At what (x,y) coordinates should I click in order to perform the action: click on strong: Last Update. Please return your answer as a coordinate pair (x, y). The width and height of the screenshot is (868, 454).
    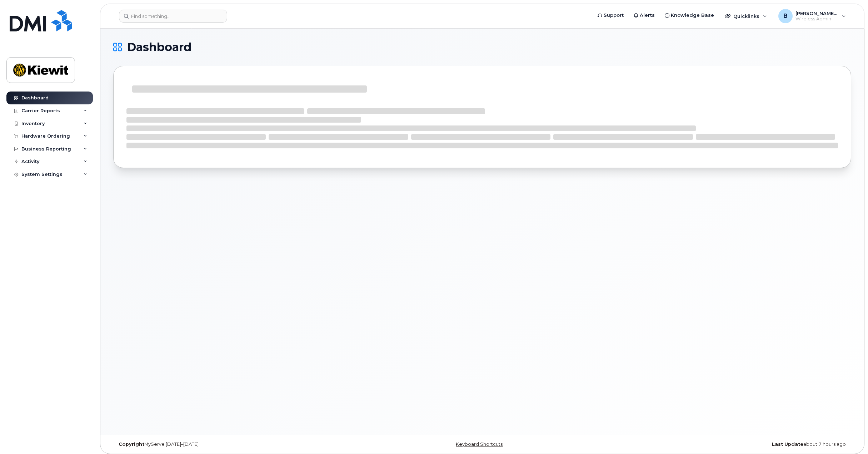
    Looking at the image, I should click on (788, 444).